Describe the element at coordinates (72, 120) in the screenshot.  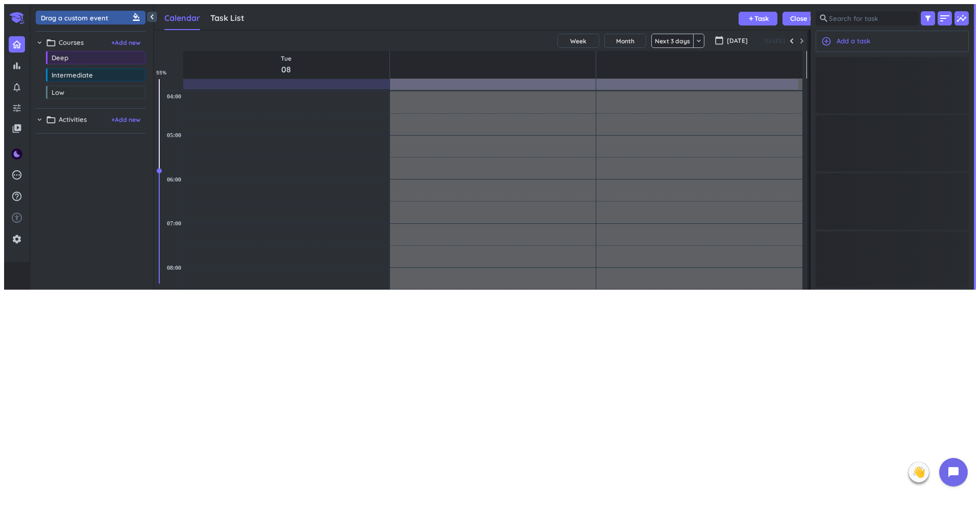
I see `span: Activities` at that location.